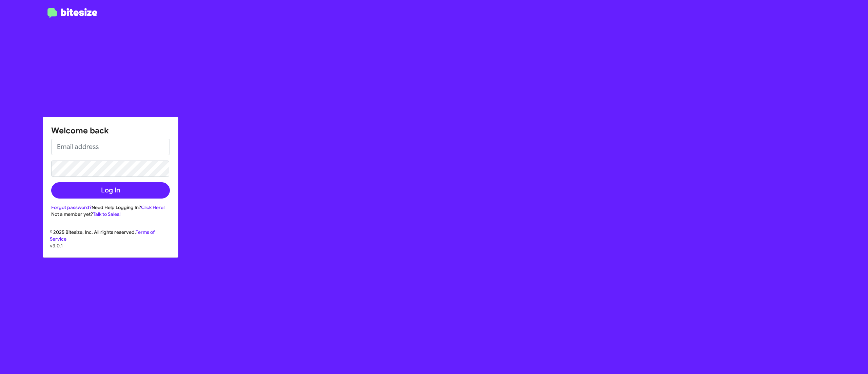  What do you see at coordinates (107, 214) in the screenshot?
I see `a: Talk to Sales!` at bounding box center [107, 214].